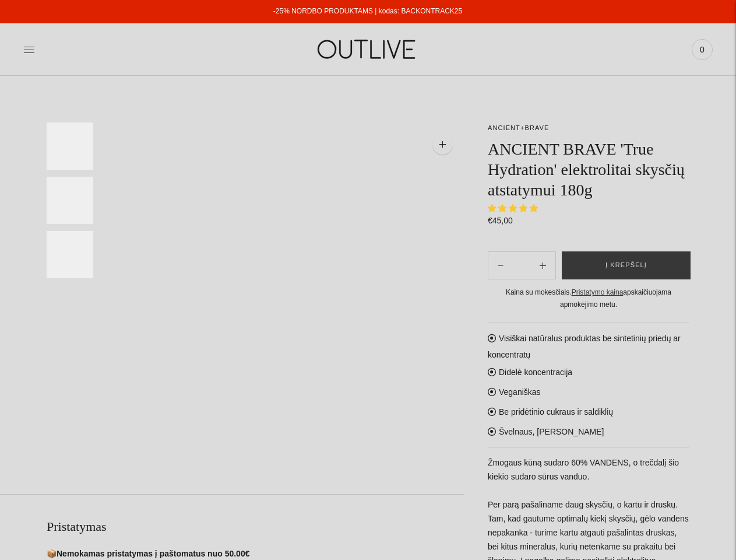  Describe the element at coordinates (255, 527) in the screenshot. I see `h2: Pristatymas` at that location.